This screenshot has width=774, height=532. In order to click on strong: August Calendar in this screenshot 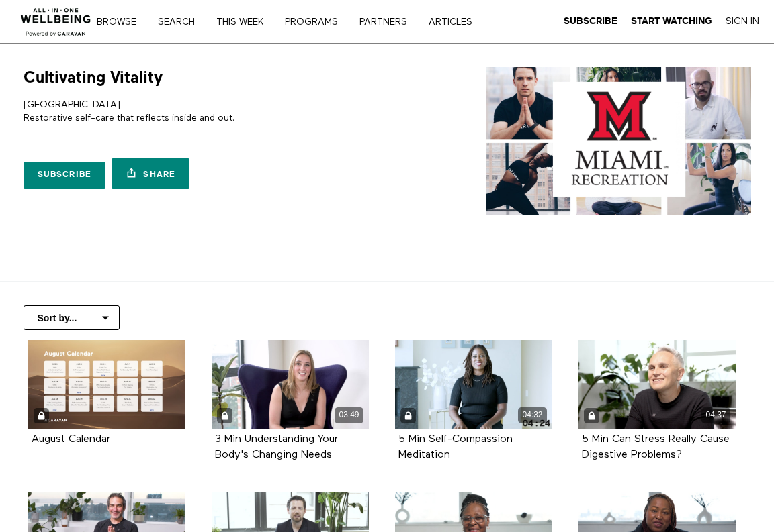, I will do `click(71, 440)`.